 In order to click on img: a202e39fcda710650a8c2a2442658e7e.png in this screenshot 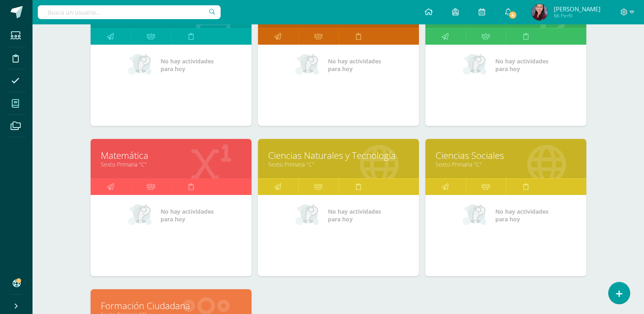, I will do `click(540, 12)`.